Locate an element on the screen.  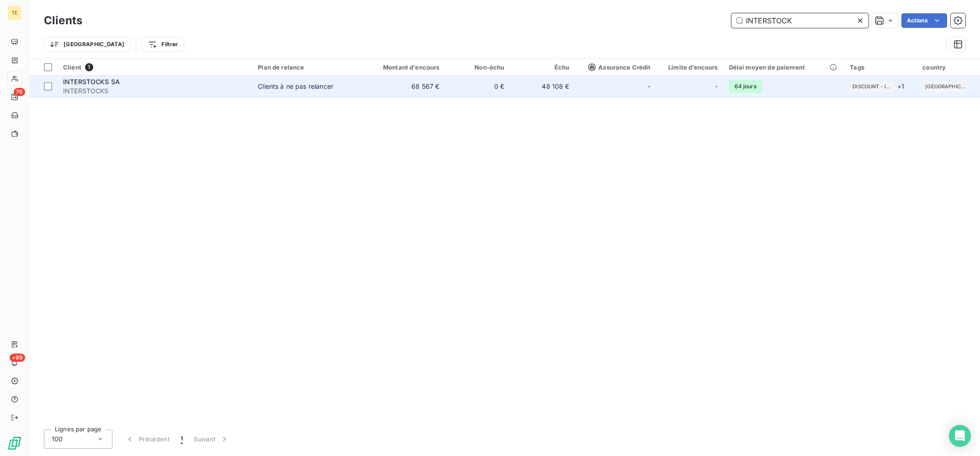
div: Clients à ne pas relancer is located at coordinates (295, 87).